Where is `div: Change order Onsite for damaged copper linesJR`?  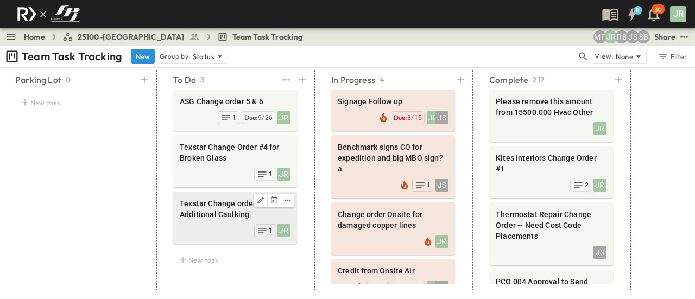
div: Change order Onsite for damaged copper linesJR is located at coordinates (393, 229).